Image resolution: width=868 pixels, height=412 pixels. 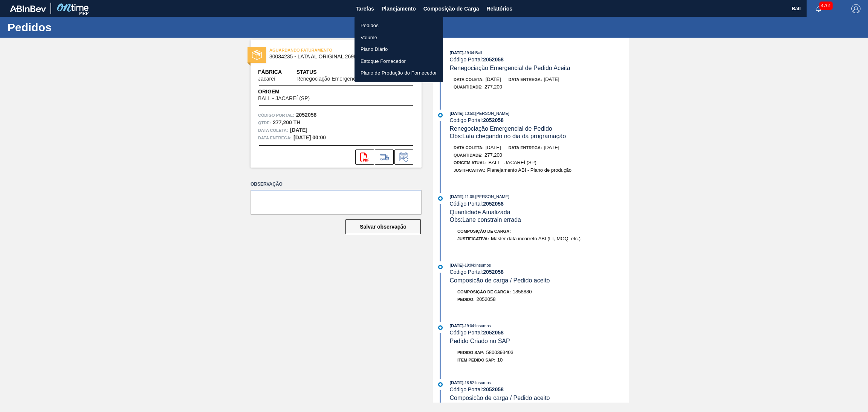 I want to click on a: Plano de Produção do Fornecedor, so click(x=398, y=73).